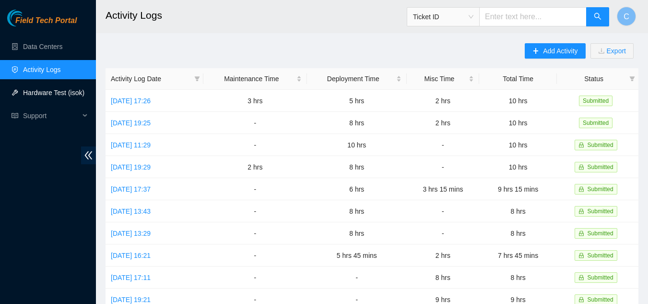 Image resolution: width=648 pixels, height=304 pixels. I want to click on td: 5 hrs, so click(357, 101).